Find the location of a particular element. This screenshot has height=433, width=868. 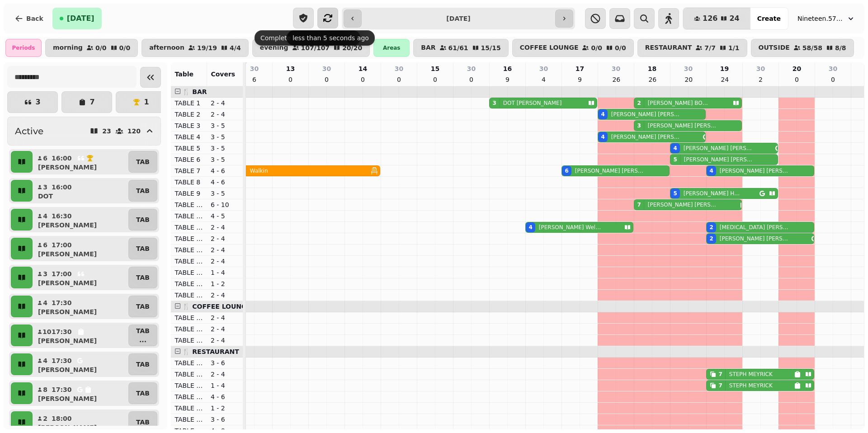

p: TABLE 19 is located at coordinates (189, 284).